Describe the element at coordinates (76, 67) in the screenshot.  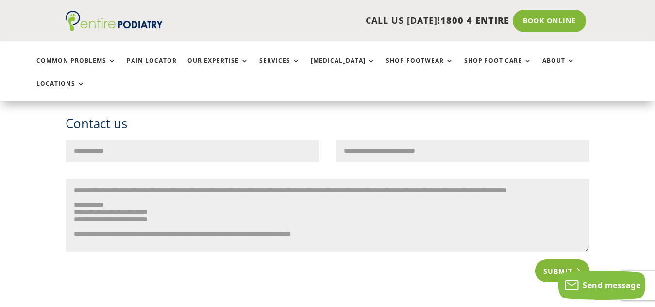
I see `a: Common Problems` at that location.